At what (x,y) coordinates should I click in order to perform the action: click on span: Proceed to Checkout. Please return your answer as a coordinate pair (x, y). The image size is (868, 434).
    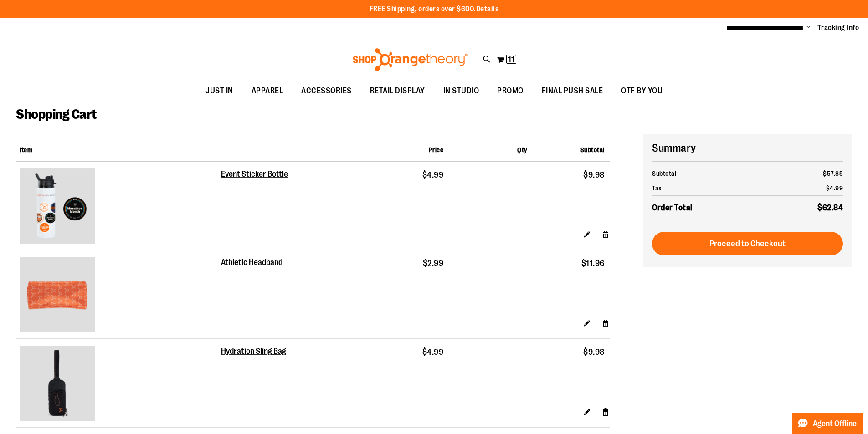
    Looking at the image, I should click on (747, 243).